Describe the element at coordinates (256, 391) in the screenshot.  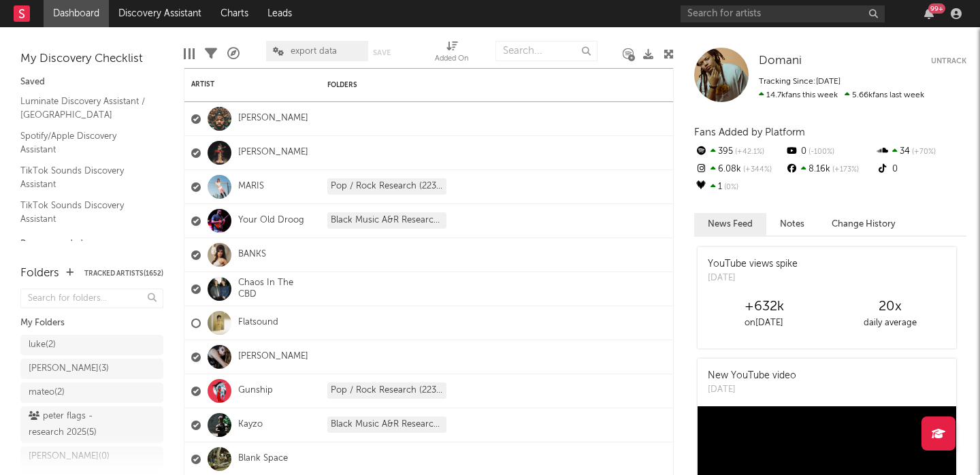
I see `a: Gunship` at that location.